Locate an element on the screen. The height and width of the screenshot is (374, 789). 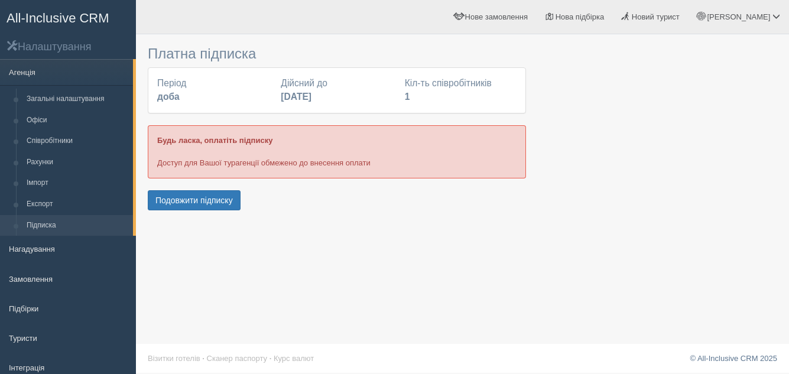
button: Подовжити підписку is located at coordinates (194, 200).